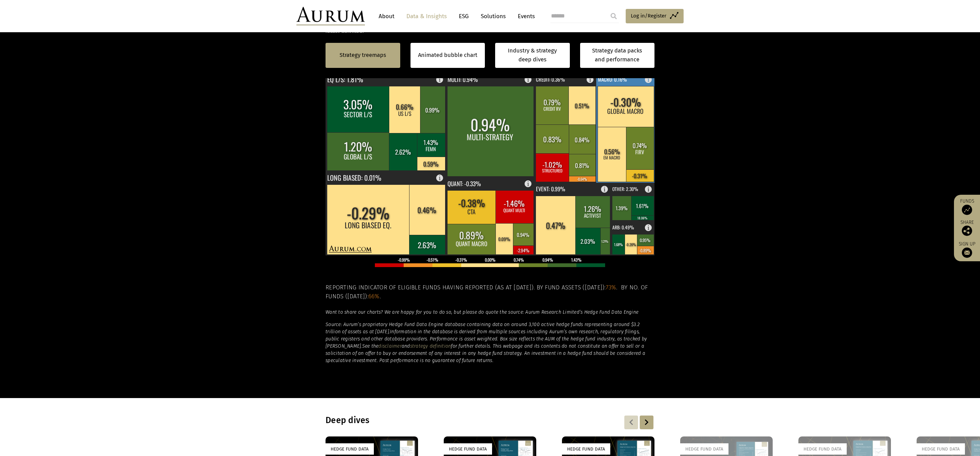  I want to click on a: ESG, so click(464, 16).